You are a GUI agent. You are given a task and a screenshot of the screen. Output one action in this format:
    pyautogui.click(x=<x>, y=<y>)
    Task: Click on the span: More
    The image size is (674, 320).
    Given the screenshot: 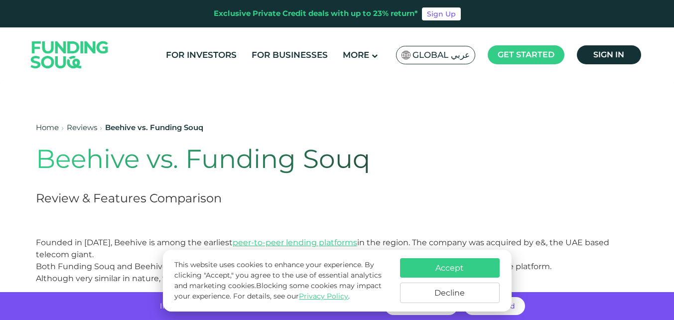 What is the action you would take?
    pyautogui.click(x=356, y=55)
    